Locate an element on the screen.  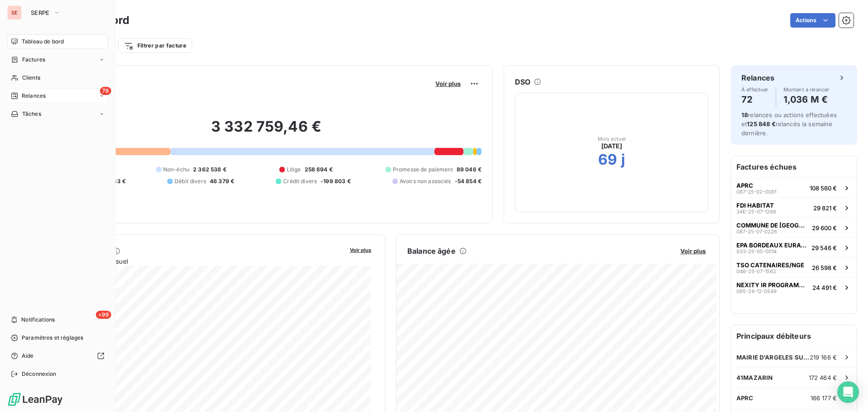
span: Paramètres et réglages is located at coordinates (53, 338).